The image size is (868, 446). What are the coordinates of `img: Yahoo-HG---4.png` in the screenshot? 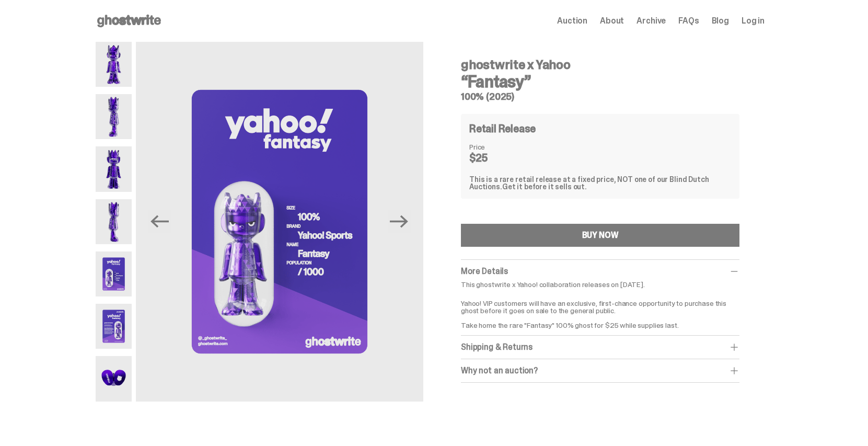 It's located at (114, 222).